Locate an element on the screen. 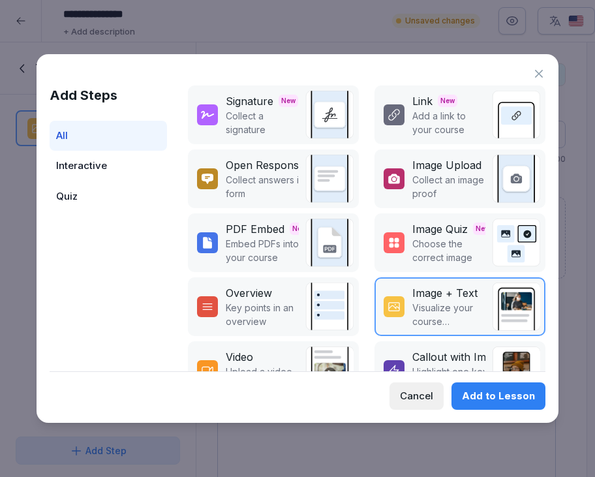 The width and height of the screenshot is (595, 477). p: Collect an image proof is located at coordinates (459, 187).